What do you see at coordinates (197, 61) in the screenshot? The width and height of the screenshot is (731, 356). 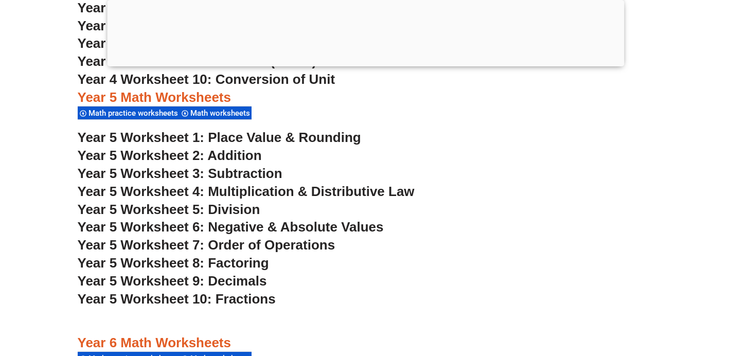 I see `span: Year 4 Worksheet 9: Decimals (Part 2)` at bounding box center [197, 61].